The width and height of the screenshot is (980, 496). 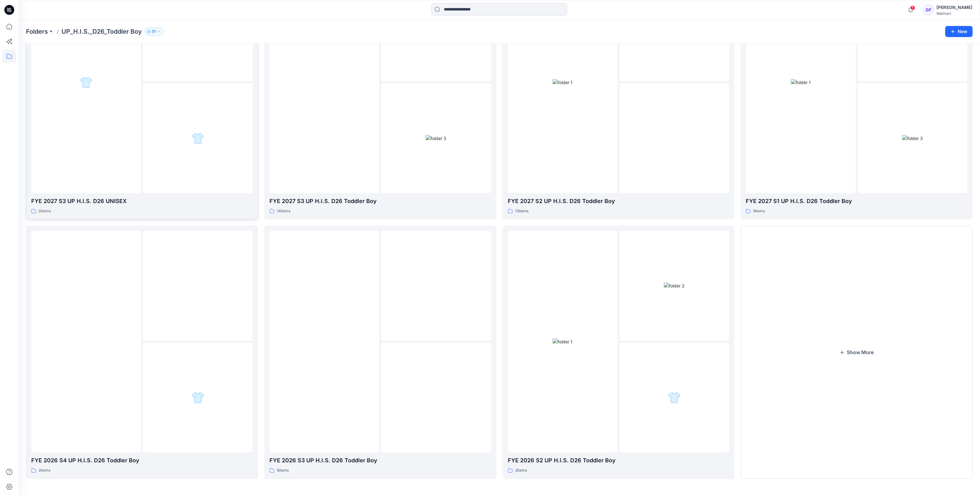 What do you see at coordinates (142, 461) in the screenshot?
I see `p: FYE 2026 S4 UP H.I.S. D26 Toddler Boy` at bounding box center [142, 461].